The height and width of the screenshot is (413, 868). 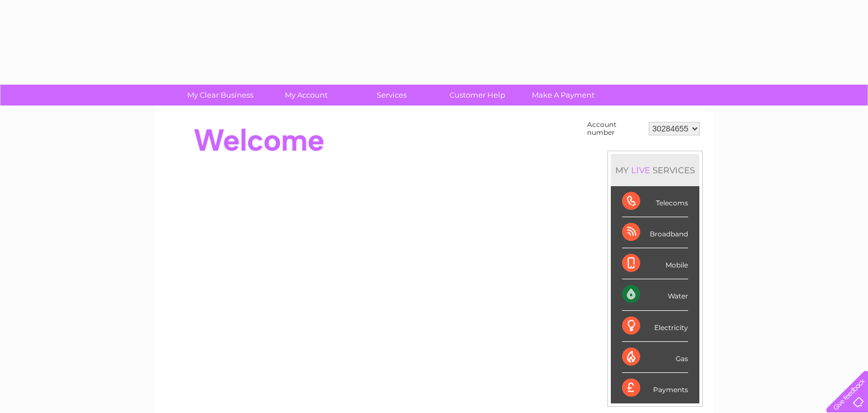 I want to click on a: Customer Help, so click(x=477, y=94).